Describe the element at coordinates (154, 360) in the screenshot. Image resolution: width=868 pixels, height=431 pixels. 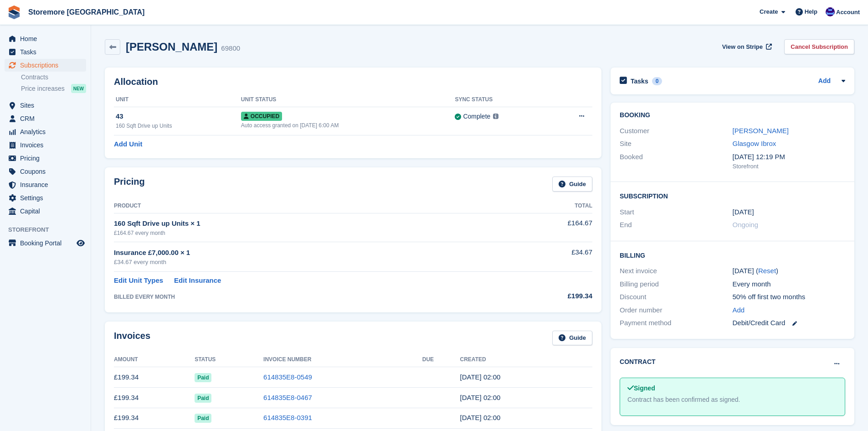
I see `th: Amount` at that location.